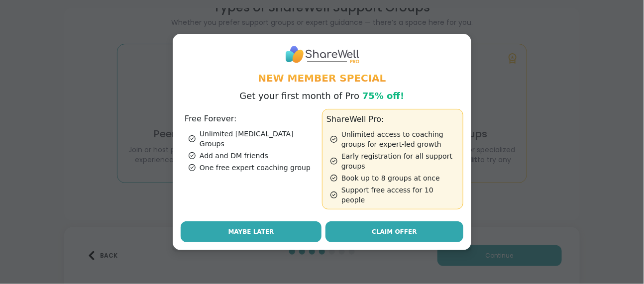  What do you see at coordinates (322, 96) in the screenshot?
I see `p: Get your first month of Pro` at bounding box center [322, 96].